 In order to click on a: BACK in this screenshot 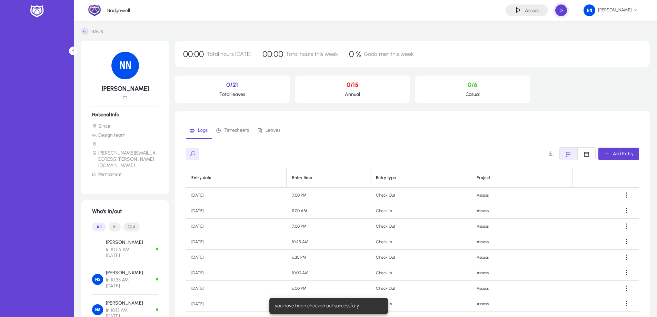, I will do `click(92, 31)`.